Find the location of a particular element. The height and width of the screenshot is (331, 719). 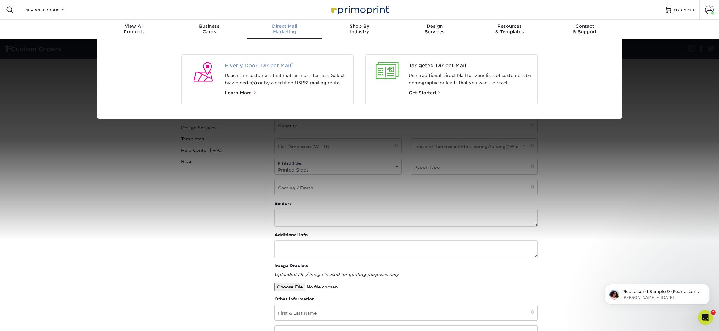

a: Direct MailMarketing is located at coordinates (284, 30).